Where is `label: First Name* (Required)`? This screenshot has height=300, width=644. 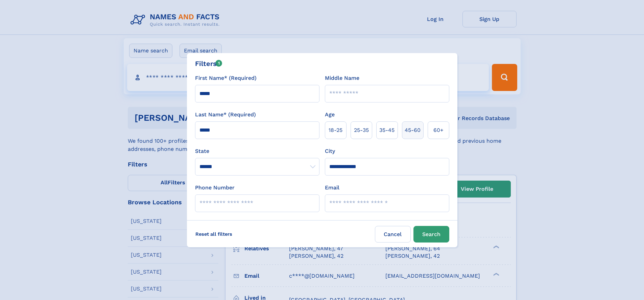
label: First Name* (Required) is located at coordinates (226, 78).